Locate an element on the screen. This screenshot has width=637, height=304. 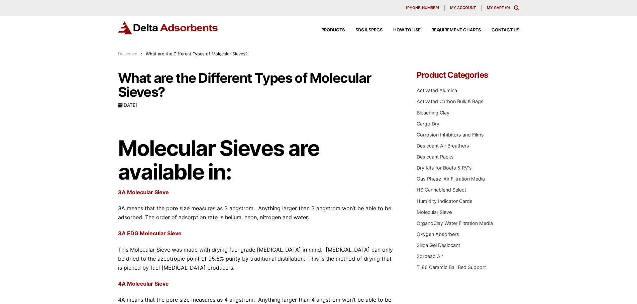
span: What are the Different Types of Molecular Sieves? is located at coordinates (197, 54).